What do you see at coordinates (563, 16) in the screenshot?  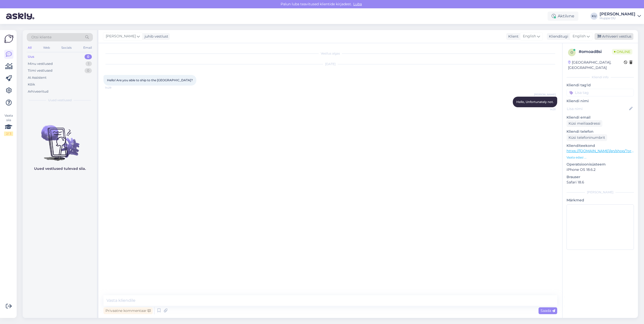 I see `div: Aktiivne` at bounding box center [563, 16].